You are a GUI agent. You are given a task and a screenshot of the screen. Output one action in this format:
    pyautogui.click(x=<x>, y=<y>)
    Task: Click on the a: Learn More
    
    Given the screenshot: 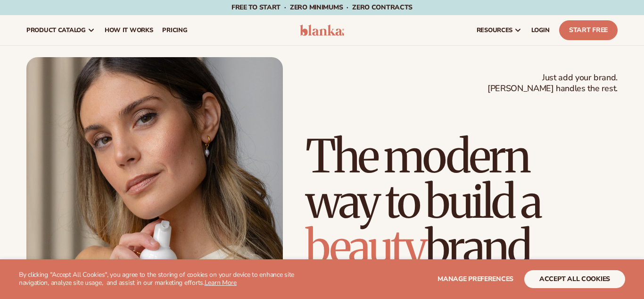 What is the action you would take?
    pyautogui.click(x=221, y=282)
    